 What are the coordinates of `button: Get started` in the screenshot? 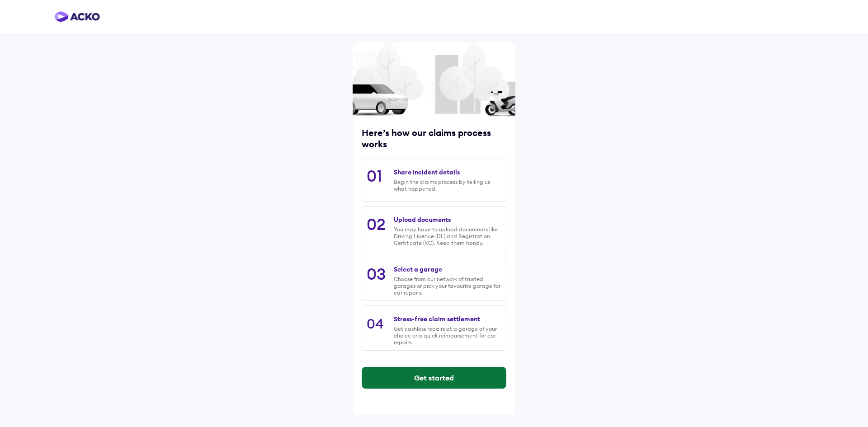 It's located at (434, 378).